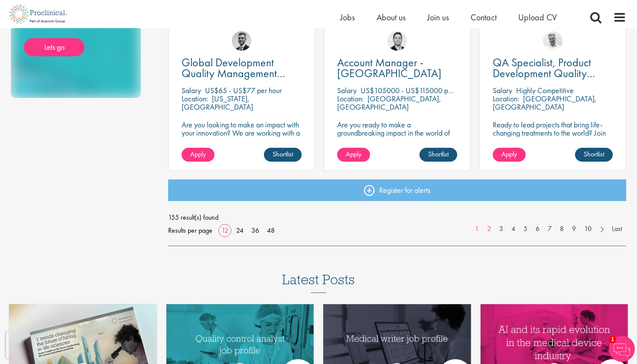 This screenshot has width=637, height=364. What do you see at coordinates (233, 73) in the screenshot?
I see `span: Global Development Quality Management (GCP)` at bounding box center [233, 73].